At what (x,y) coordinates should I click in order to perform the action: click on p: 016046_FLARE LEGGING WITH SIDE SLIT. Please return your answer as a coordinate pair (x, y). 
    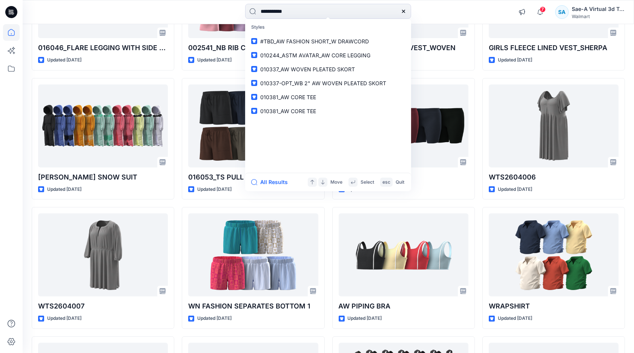
    Looking at the image, I should click on (103, 48).